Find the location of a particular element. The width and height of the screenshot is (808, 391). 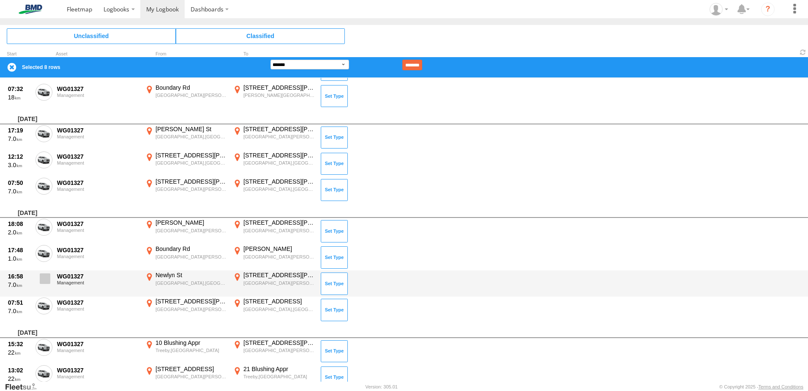

div: 12:12 is located at coordinates (19, 156).